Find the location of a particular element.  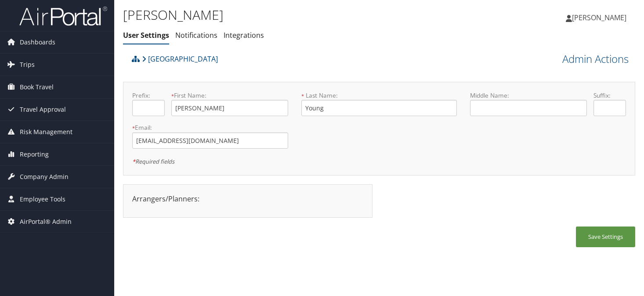

div: Arrangers/Planners: is located at coordinates (248, 199).